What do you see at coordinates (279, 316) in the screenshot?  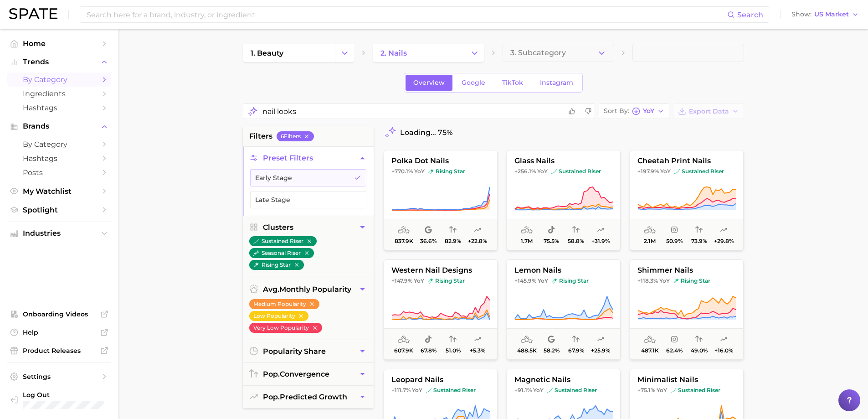 I see `button: Low Popularity` at bounding box center [279, 316].